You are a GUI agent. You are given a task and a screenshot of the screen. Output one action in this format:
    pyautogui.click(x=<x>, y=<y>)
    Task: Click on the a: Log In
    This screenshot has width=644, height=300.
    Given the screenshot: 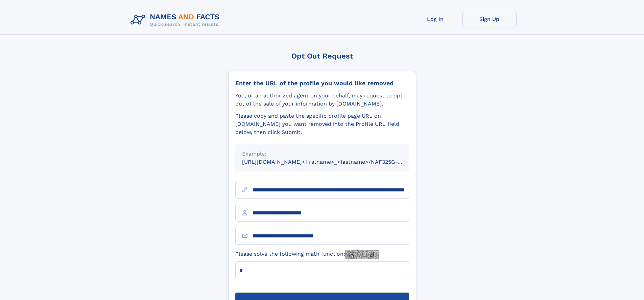 What is the action you would take?
    pyautogui.click(x=435, y=19)
    